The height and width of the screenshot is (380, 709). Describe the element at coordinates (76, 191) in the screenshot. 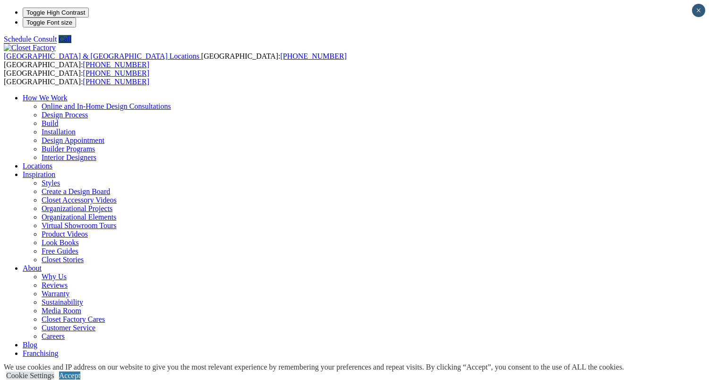

I see `a: Create a Design Board` at that location.